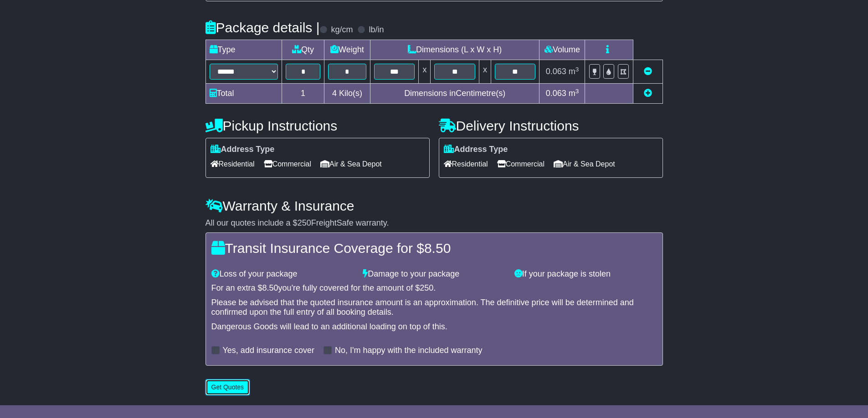 Image resolution: width=868 pixels, height=418 pixels. What do you see at coordinates (551, 126) in the screenshot?
I see `h4: Delivery Instructions` at bounding box center [551, 126].